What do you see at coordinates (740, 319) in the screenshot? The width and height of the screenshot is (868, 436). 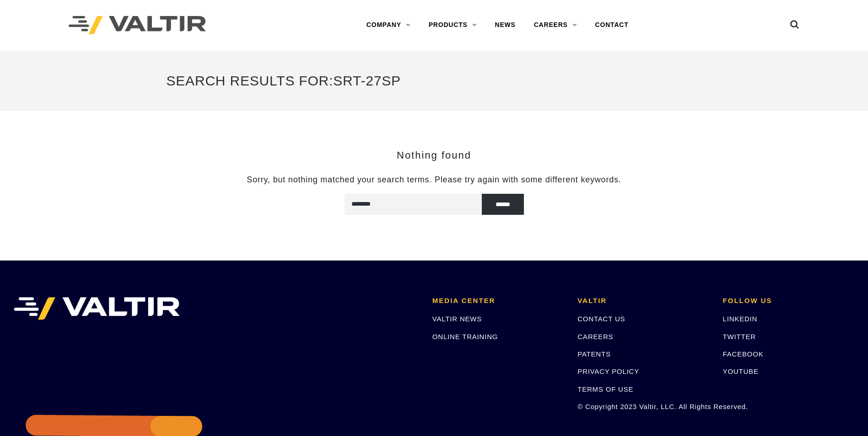 I see `a: LINKEDIN` at bounding box center [740, 319].